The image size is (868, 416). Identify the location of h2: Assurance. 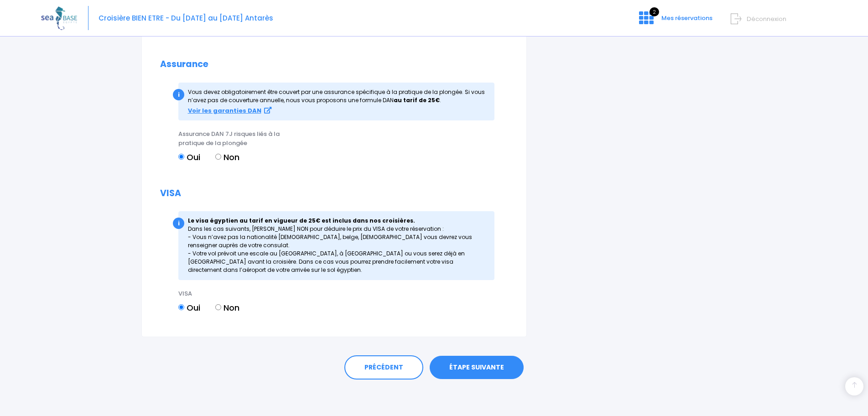
(334, 64).